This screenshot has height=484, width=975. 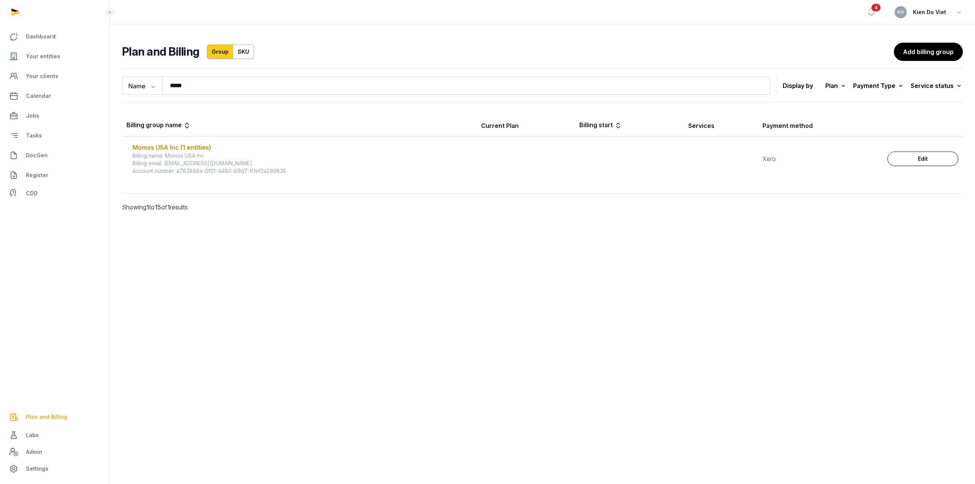 I want to click on a: Labs, so click(x=54, y=435).